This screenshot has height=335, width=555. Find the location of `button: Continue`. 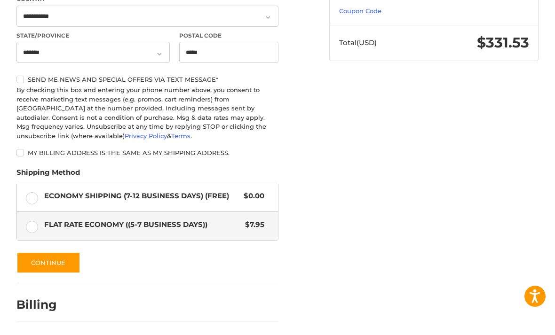

button: Continue is located at coordinates (48, 263).